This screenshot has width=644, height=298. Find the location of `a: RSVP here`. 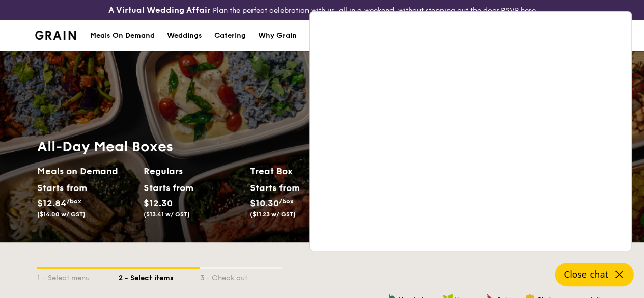

a: RSVP here is located at coordinates (518, 10).